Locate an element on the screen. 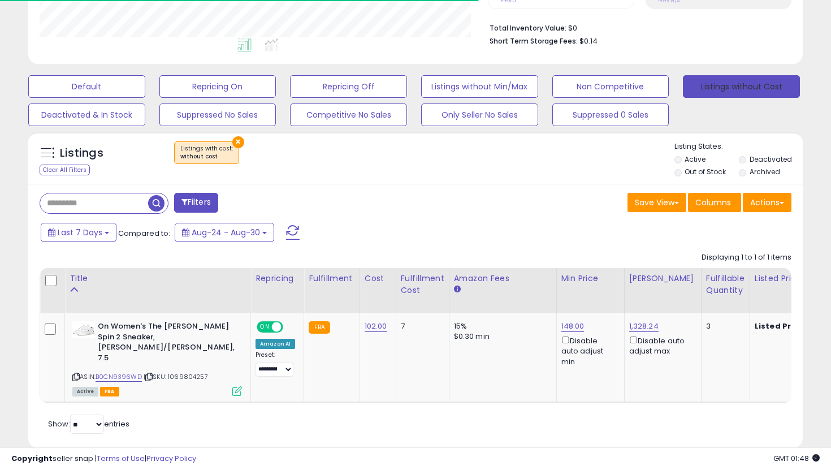 This screenshot has width=831, height=470. div: Fulfillable Quantity is located at coordinates (725, 284).